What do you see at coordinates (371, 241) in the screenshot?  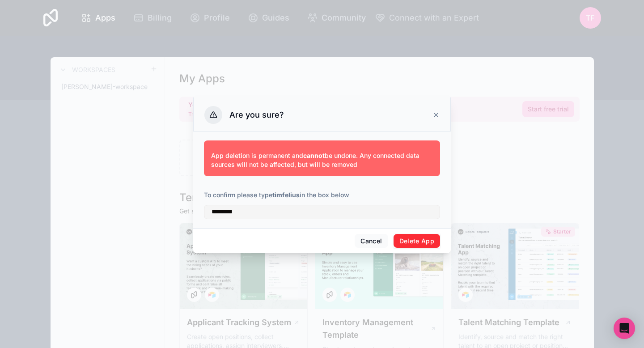 I see `button: Cancel` at bounding box center [371, 241].